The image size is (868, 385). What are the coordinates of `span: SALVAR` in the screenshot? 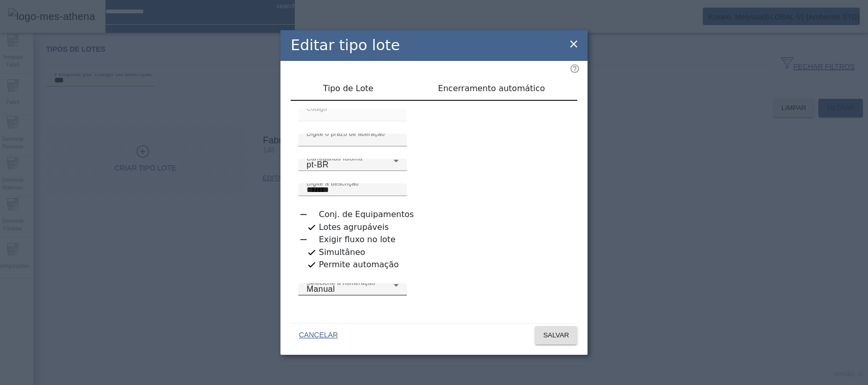 It's located at (556, 336).